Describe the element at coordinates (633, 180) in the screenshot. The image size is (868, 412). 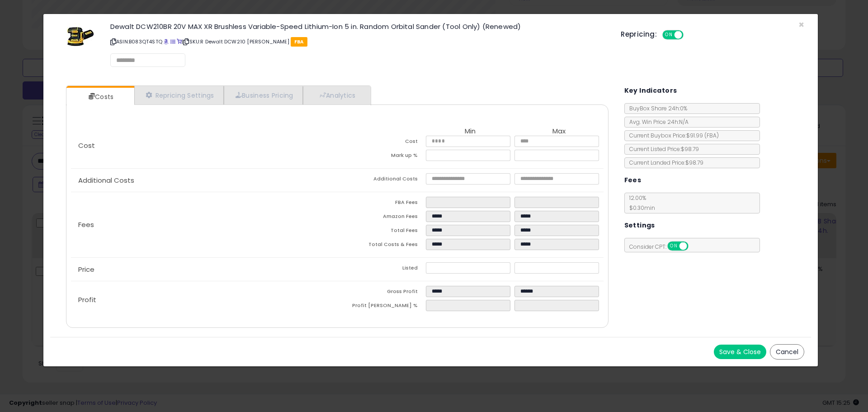
I see `h5: Fees` at that location.